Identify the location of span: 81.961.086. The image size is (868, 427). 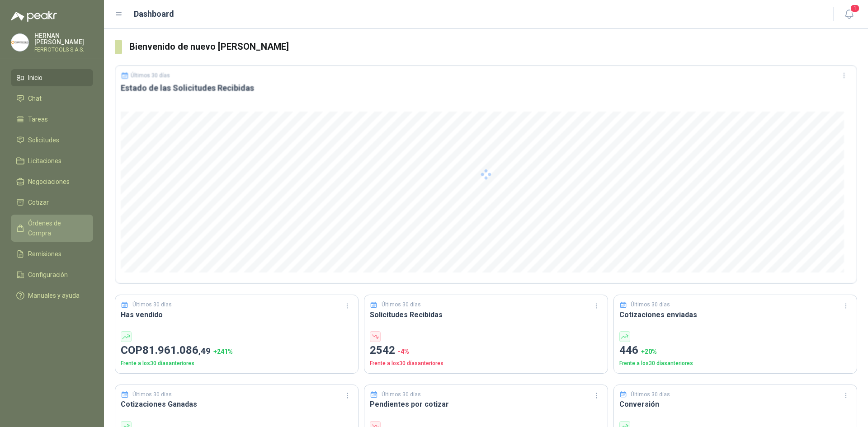
(176, 350).